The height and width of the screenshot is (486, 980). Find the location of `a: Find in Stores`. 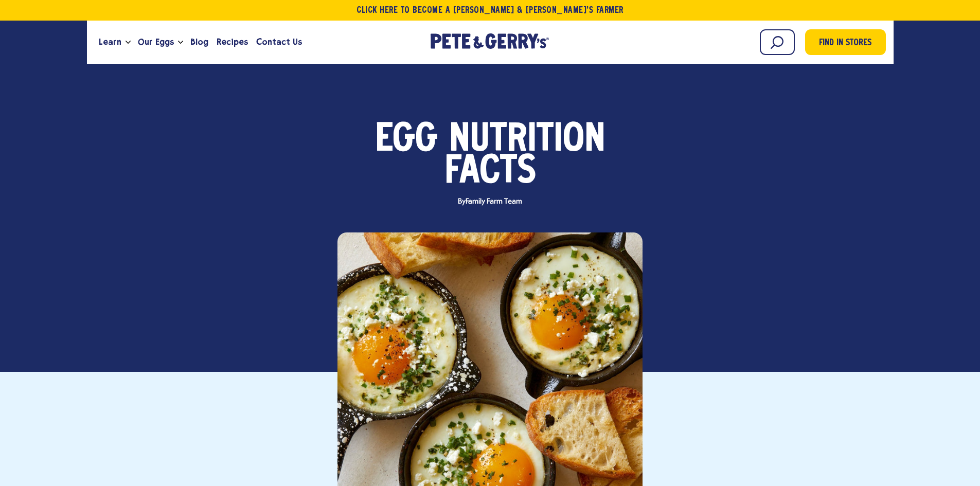

a: Find in Stores is located at coordinates (845, 42).